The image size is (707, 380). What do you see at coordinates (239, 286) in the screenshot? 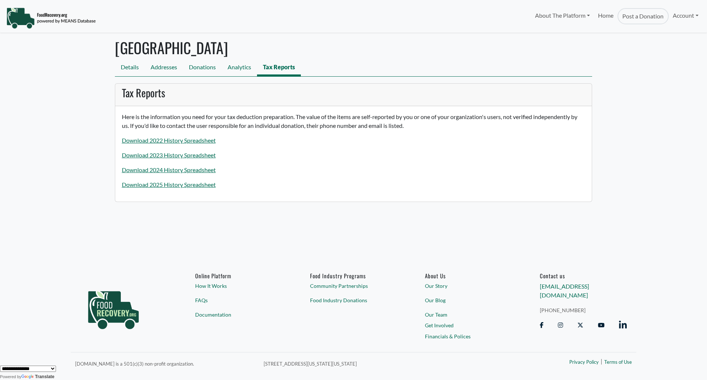
I see `a: How It Works` at bounding box center [239, 286].